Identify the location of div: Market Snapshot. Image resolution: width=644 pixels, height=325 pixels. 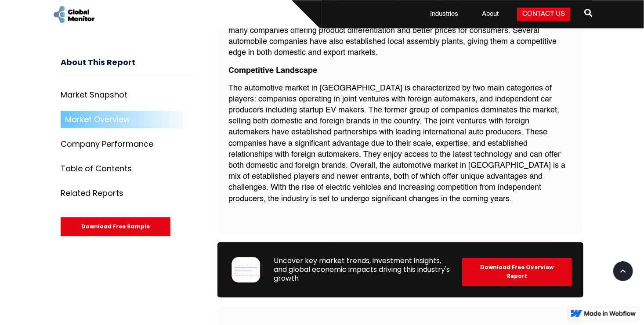
(94, 95).